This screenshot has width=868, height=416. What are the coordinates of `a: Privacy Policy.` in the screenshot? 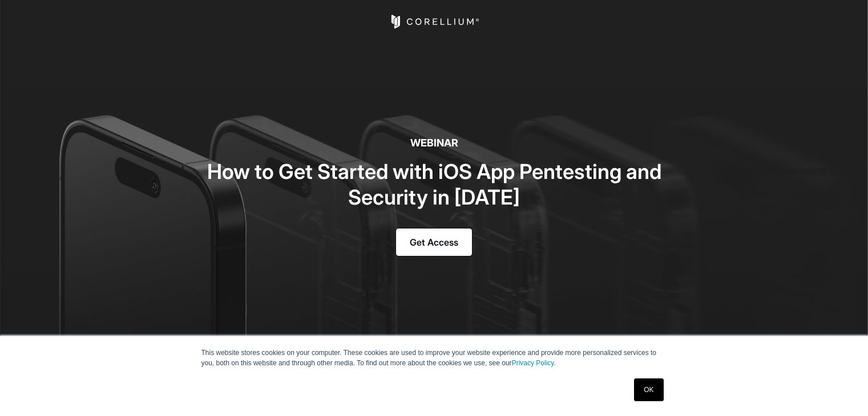 It's located at (534, 363).